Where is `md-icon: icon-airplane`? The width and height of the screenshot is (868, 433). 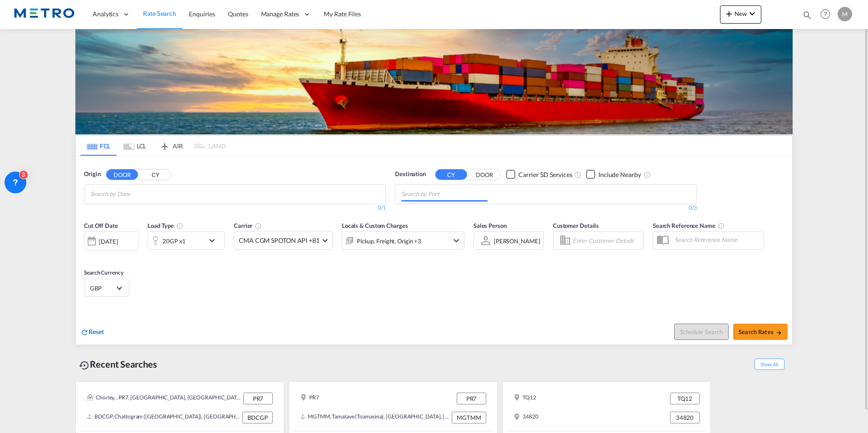 md-icon: icon-airplane is located at coordinates (164, 144).